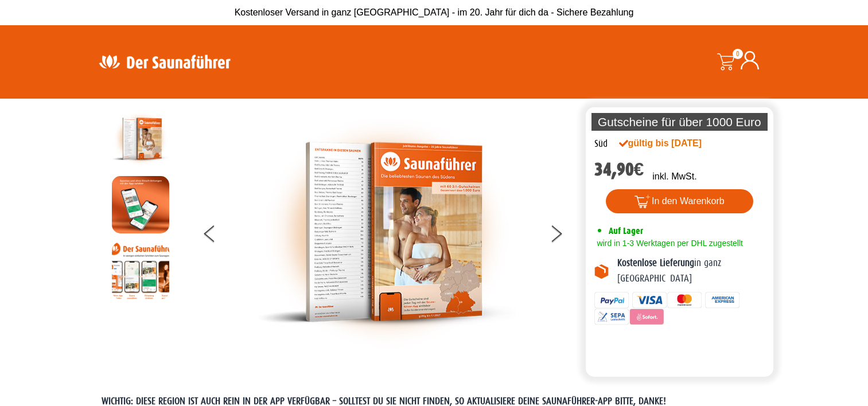 The image size is (868, 406). I want to click on div: Süd, so click(601, 144).